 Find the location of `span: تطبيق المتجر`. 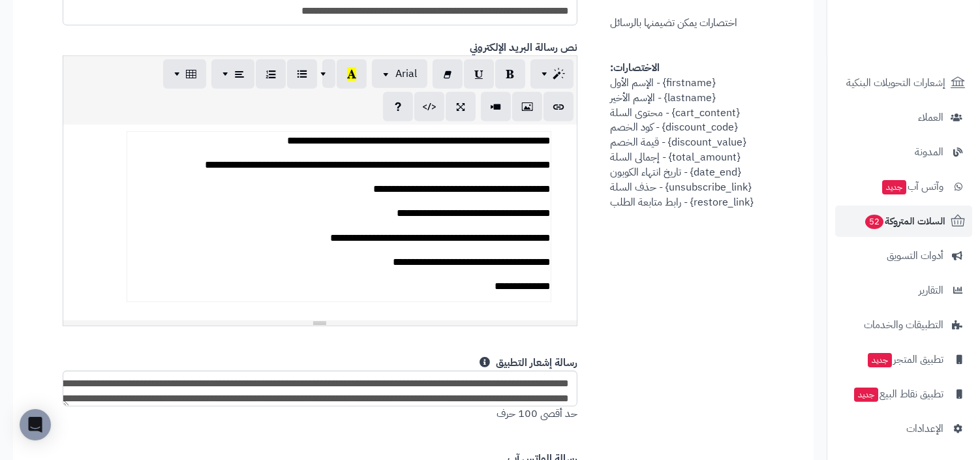

span: تطبيق المتجر is located at coordinates (905, 359).